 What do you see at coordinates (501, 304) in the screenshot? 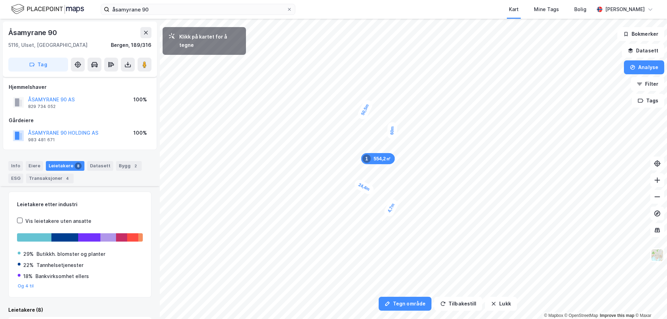
I see `button: Lukk` at bounding box center [501, 304].